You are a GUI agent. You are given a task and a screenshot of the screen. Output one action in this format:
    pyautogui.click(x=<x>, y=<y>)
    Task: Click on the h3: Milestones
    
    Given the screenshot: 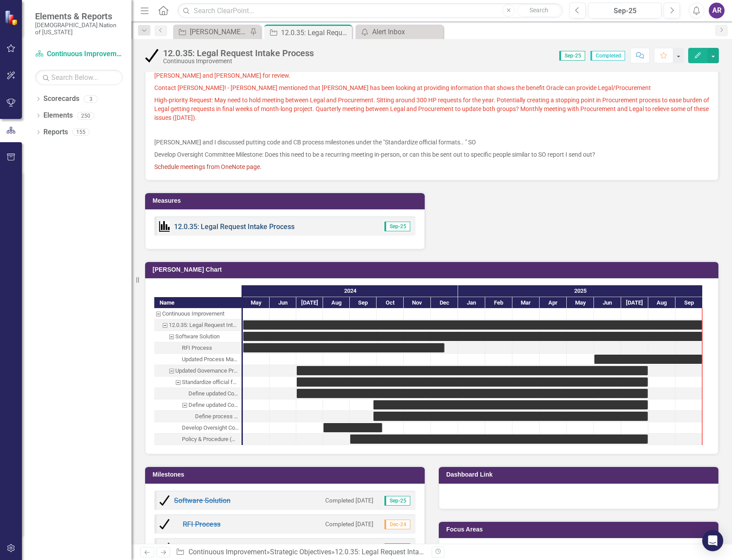 What is the action you would take?
    pyautogui.click(x=287, y=474)
    